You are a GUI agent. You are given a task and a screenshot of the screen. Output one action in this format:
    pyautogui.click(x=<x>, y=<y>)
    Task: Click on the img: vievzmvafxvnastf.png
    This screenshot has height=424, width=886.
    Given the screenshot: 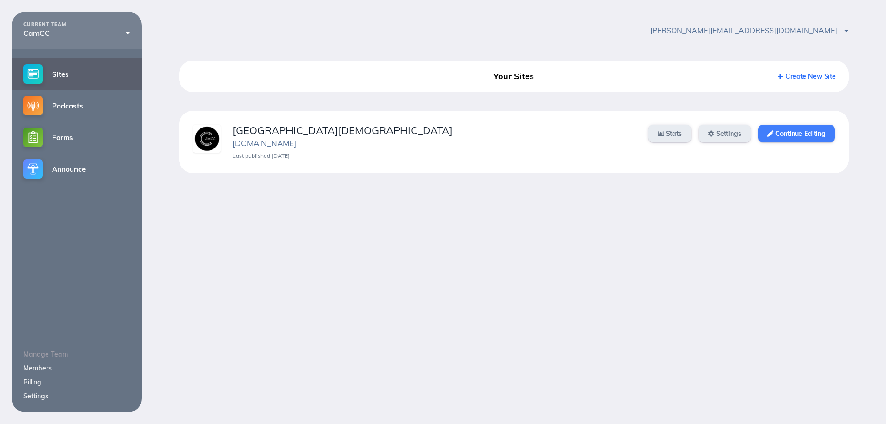 What is the action you would take?
    pyautogui.click(x=207, y=139)
    